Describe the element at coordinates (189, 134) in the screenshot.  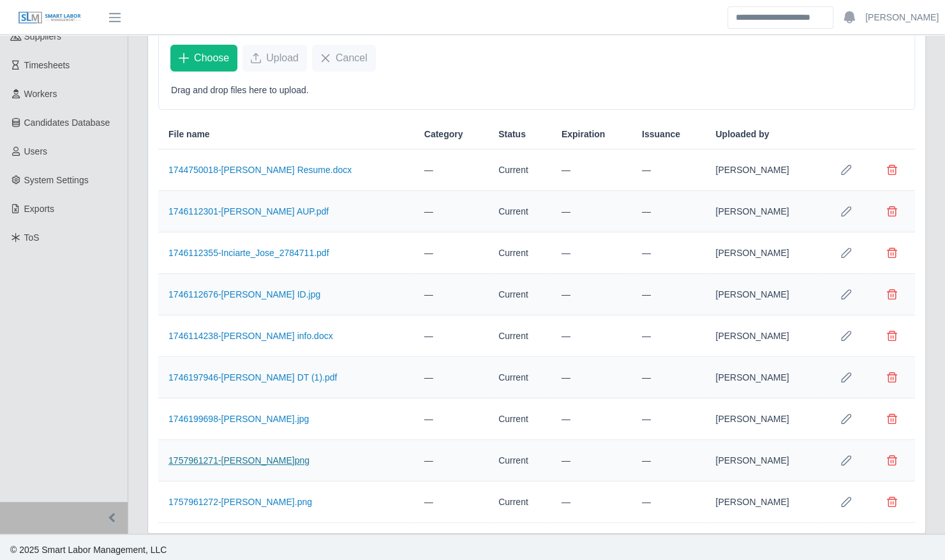
I see `span: File name` at that location.